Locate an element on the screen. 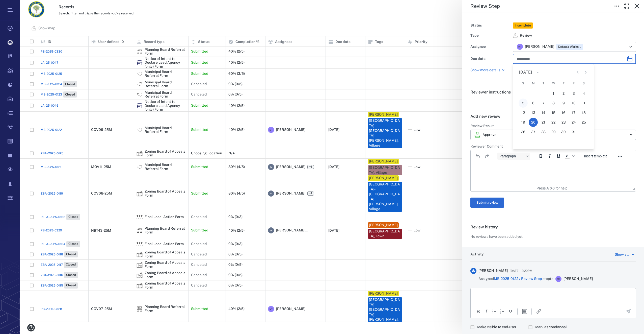 The width and height of the screenshot is (644, 334). button: Previous month is located at coordinates (577, 72).